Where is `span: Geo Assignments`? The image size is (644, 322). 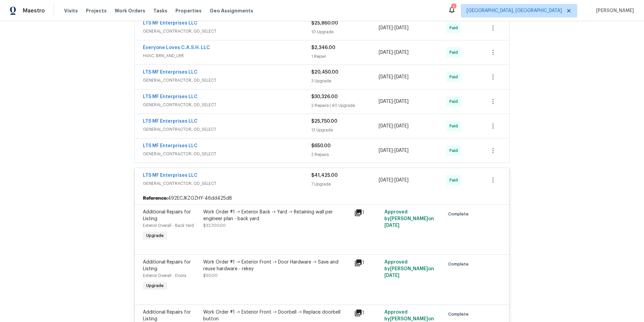 span: Geo Assignments is located at coordinates (232, 11).